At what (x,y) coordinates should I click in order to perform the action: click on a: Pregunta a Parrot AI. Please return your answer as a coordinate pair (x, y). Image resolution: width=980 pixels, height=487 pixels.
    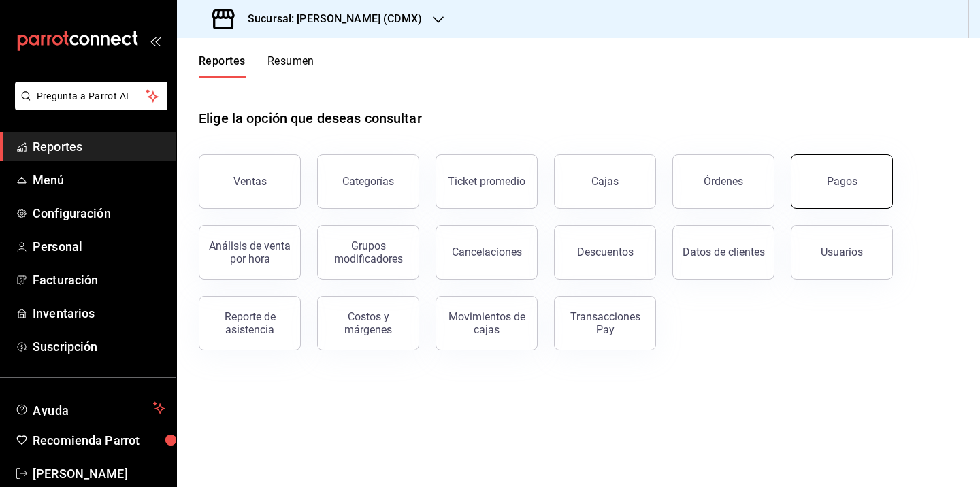
    Looking at the image, I should click on (88, 106).